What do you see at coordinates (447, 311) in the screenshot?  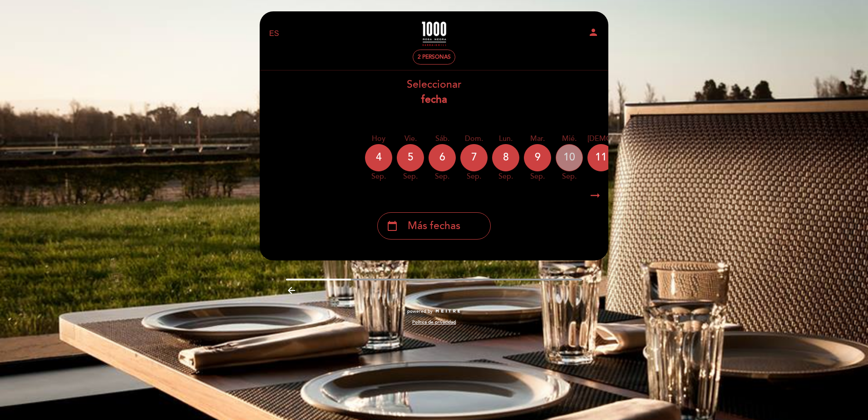 I see `img: MEITRE` at bounding box center [447, 311].